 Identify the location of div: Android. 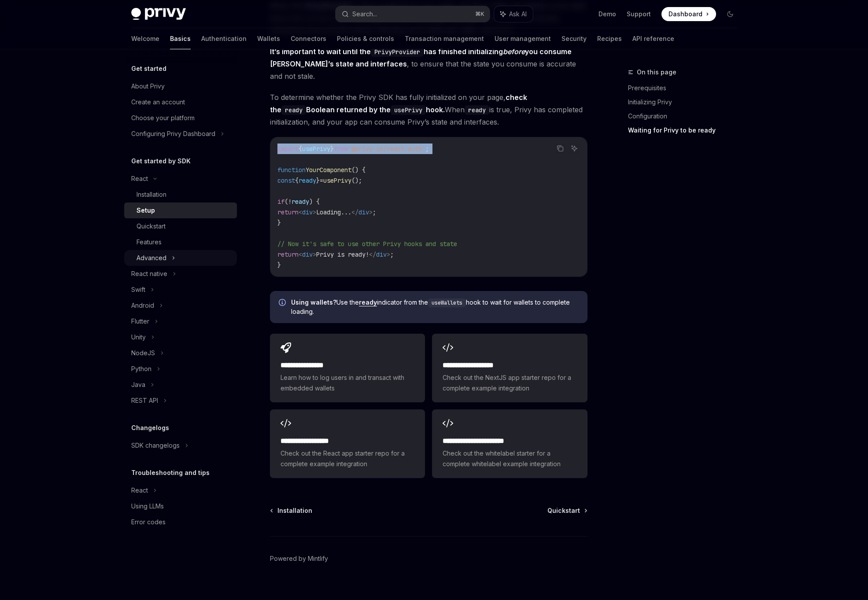
(142, 306).